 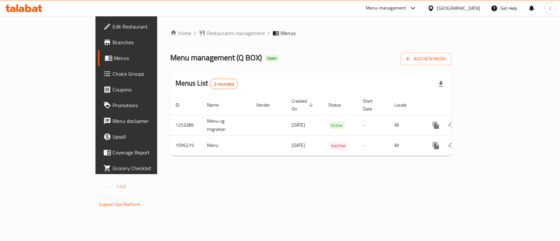 I want to click on a: Menu disclaimer, so click(x=143, y=121).